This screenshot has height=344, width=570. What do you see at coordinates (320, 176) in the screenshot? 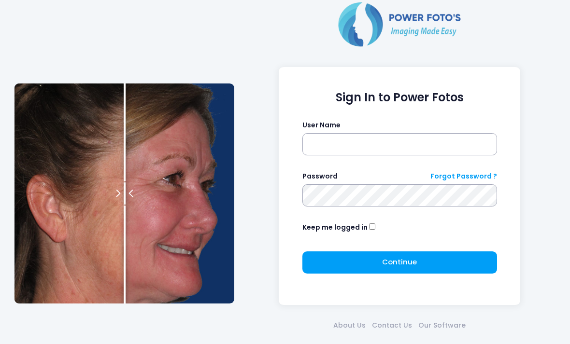
I see `label: Password` at bounding box center [320, 176].